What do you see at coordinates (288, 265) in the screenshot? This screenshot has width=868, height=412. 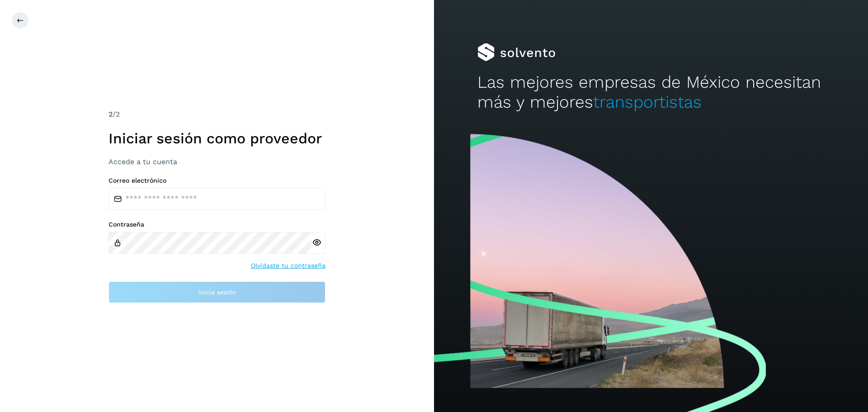 I see `a: Olvidaste tu contraseña` at bounding box center [288, 265].